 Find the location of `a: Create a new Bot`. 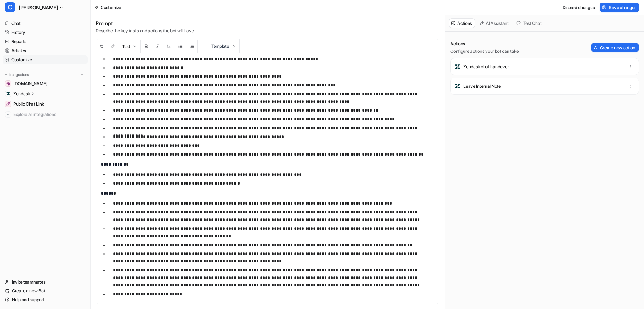

a: Create a new Bot is located at coordinates (45, 291).